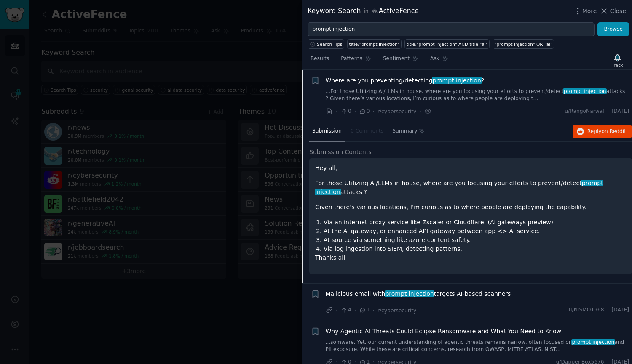  What do you see at coordinates (326, 44) in the screenshot?
I see `button: Search Tips` at bounding box center [326, 44].